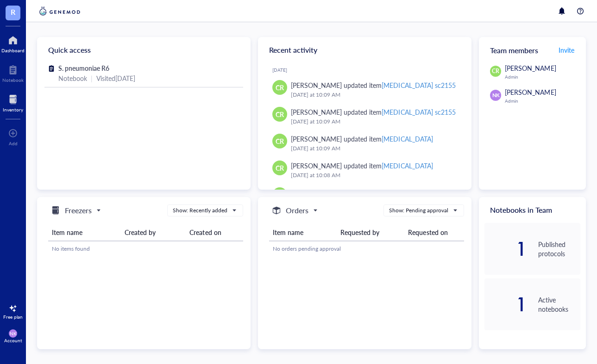  I want to click on a: Dashboard, so click(13, 43).